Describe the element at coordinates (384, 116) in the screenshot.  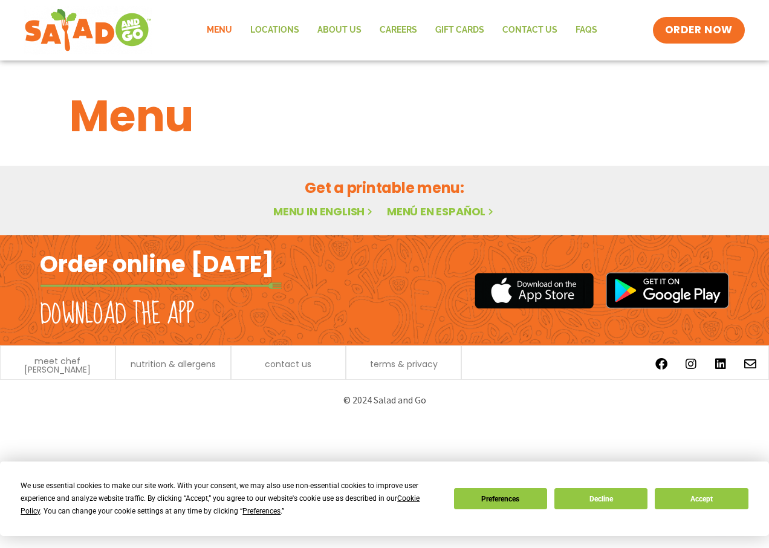
I see `h1: Menu` at that location.